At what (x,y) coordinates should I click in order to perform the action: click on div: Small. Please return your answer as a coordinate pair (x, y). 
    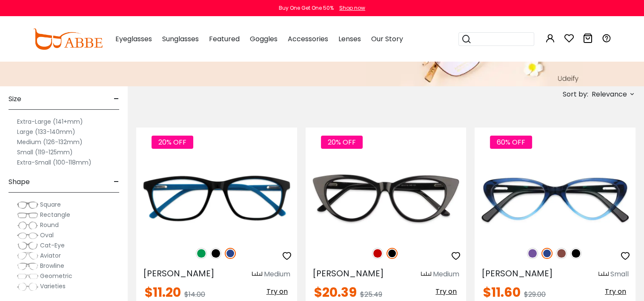
    Looking at the image, I should click on (620, 275).